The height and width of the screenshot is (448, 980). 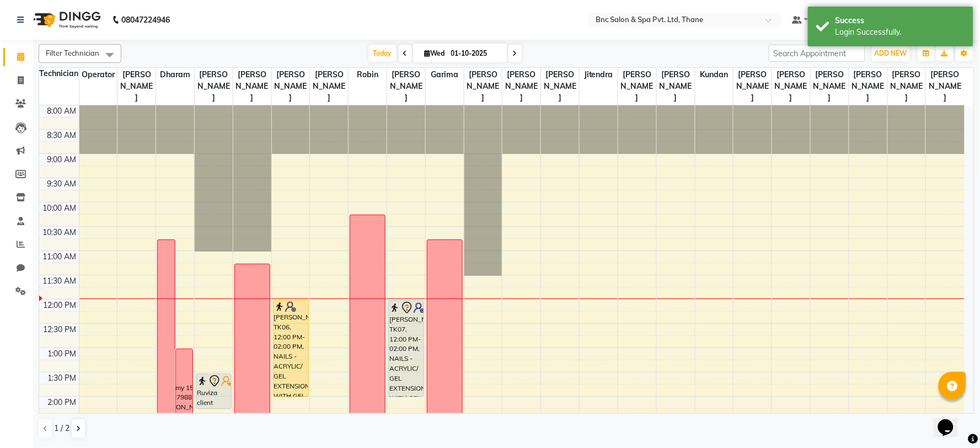 What do you see at coordinates (599, 75) in the screenshot?
I see `span: jitendra` at bounding box center [599, 75].